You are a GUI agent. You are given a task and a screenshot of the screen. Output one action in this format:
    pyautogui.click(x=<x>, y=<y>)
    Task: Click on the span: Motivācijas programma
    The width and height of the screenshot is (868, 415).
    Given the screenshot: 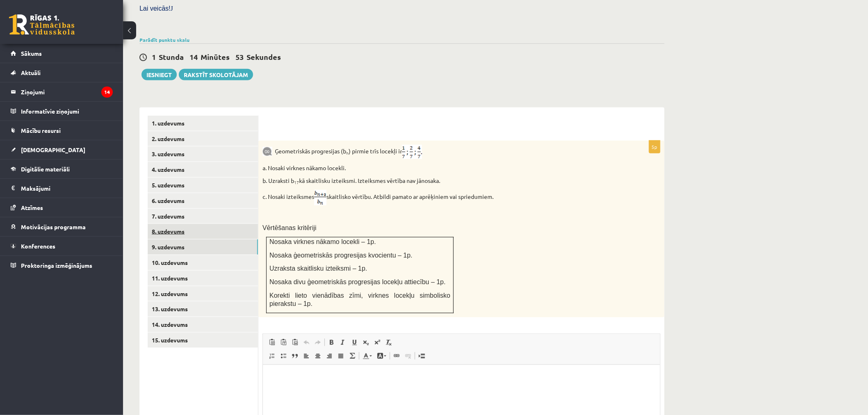 What is the action you would take?
    pyautogui.click(x=53, y=227)
    